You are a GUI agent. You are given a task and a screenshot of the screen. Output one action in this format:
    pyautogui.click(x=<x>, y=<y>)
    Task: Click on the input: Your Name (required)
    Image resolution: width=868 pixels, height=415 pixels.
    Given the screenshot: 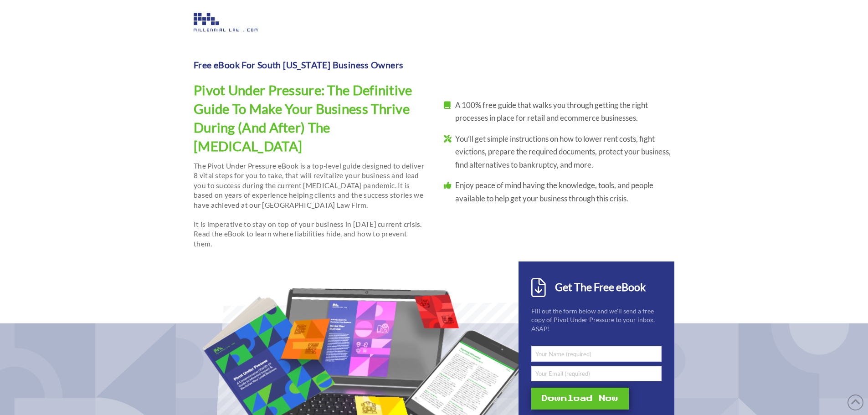 What is the action you would take?
    pyautogui.click(x=596, y=354)
    